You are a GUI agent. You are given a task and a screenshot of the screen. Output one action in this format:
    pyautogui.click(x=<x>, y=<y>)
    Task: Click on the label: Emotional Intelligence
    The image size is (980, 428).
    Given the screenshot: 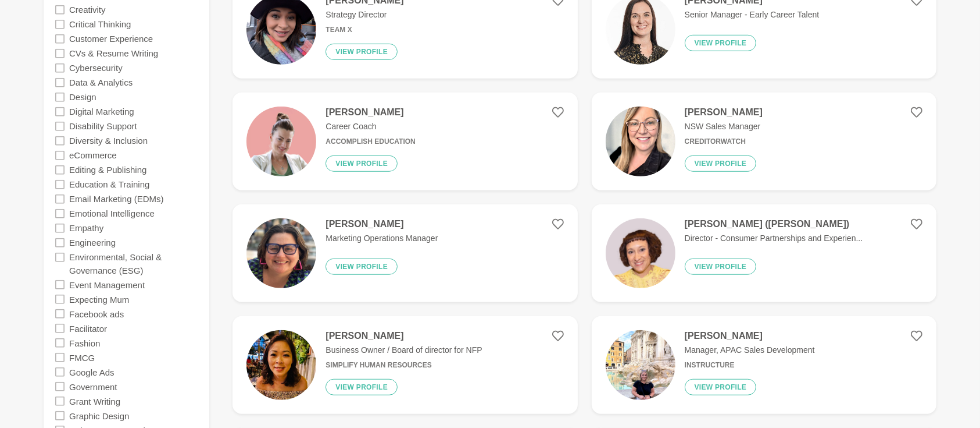 What is the action you would take?
    pyautogui.click(x=112, y=214)
    